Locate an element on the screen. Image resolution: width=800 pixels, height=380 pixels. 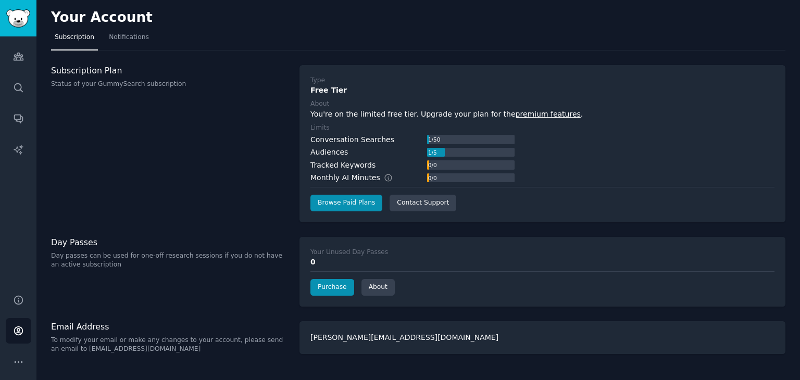
p: Day passes can be used for one-off research sessions if you do not have an active subscription is located at coordinates (170, 260).